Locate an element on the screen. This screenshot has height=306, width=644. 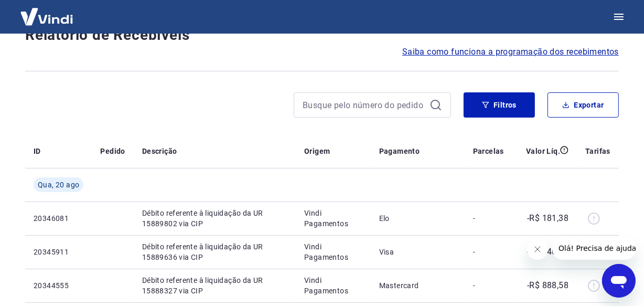
p: 20344555 is located at coordinates (58, 285).